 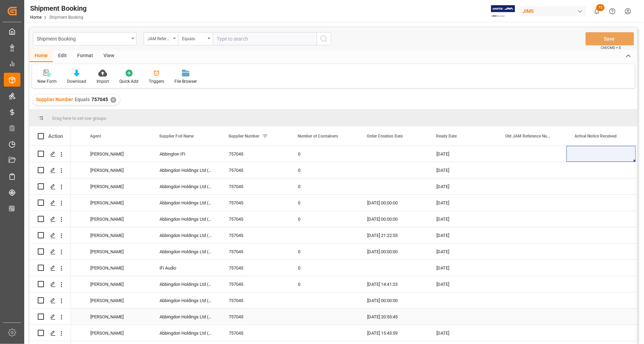 What do you see at coordinates (612, 11) in the screenshot?
I see `button: Help Center` at bounding box center [612, 11].